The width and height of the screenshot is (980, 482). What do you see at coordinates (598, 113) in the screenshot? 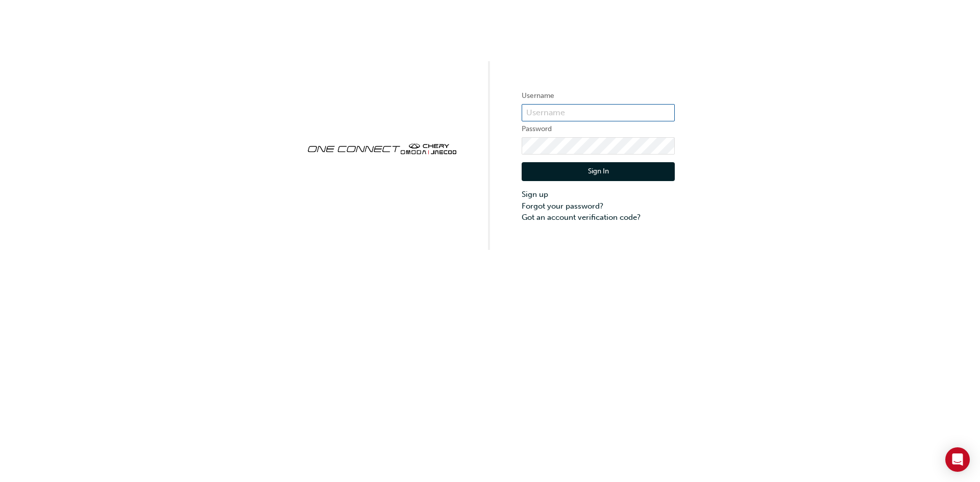
I see `input: Username` at bounding box center [598, 113].